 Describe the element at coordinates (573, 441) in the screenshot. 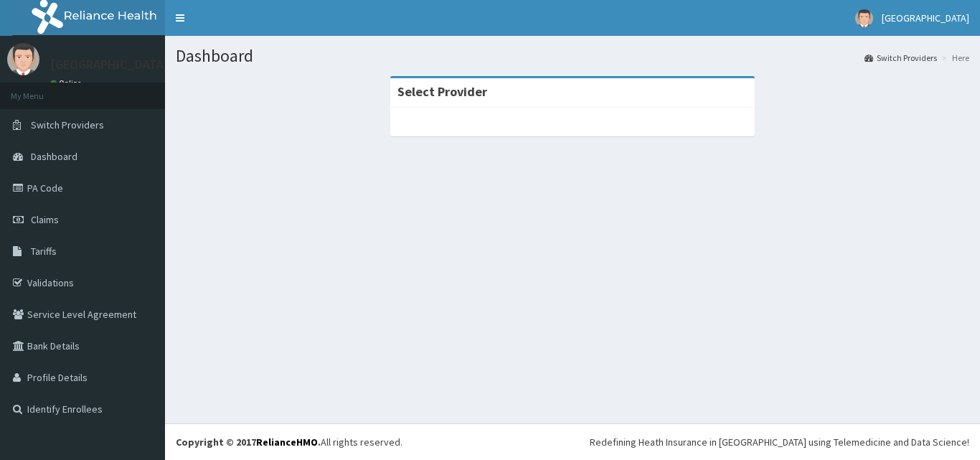

I see `footer: All rights reserved.` at that location.